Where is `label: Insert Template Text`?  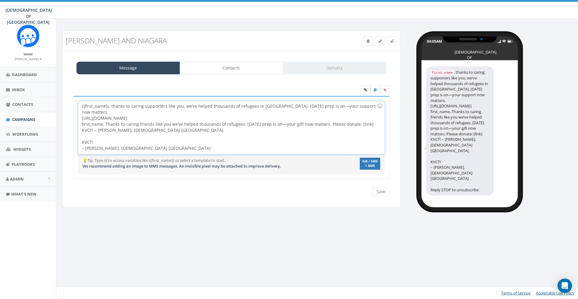
label: Insert Template Text is located at coordinates (375, 90).